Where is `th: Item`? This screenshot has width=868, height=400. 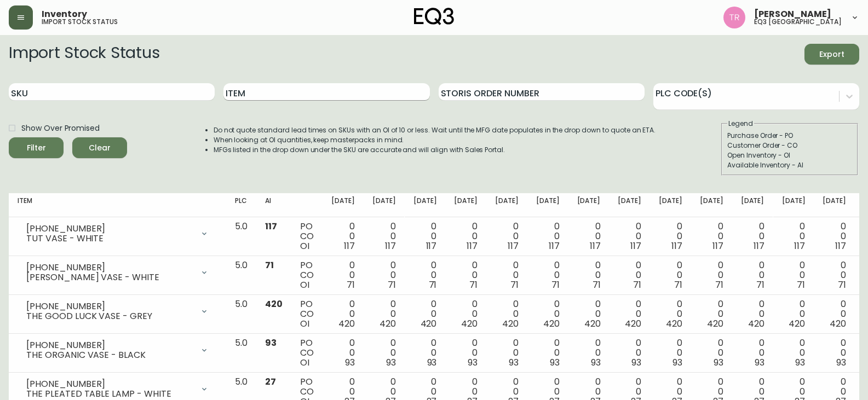
th: Item is located at coordinates (117, 205).